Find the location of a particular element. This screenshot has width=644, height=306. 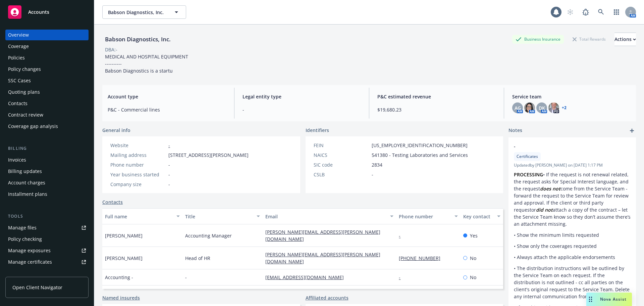

span: Accounting - is located at coordinates (119, 277).